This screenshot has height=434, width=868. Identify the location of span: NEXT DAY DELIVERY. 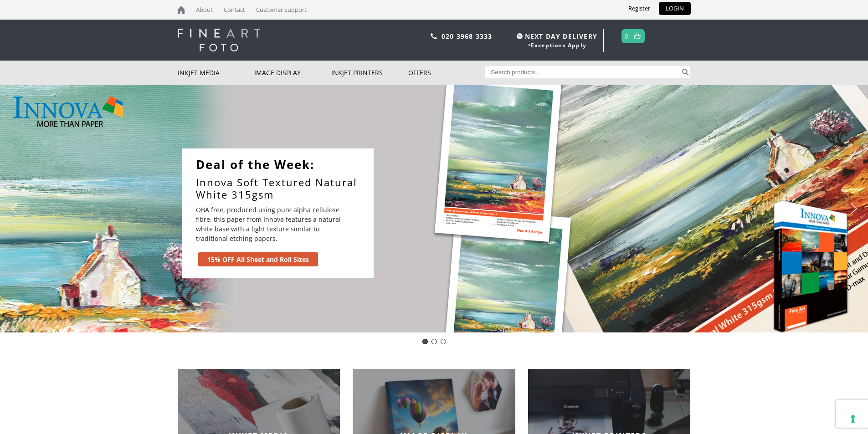
(557, 36).